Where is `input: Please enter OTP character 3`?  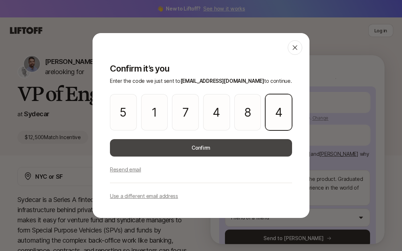
input: Please enter OTP character 3 is located at coordinates (185, 112).